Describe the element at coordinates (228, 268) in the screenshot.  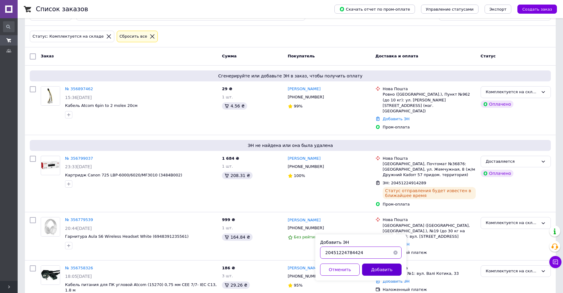
I see `span: 186 ₴` at that location.